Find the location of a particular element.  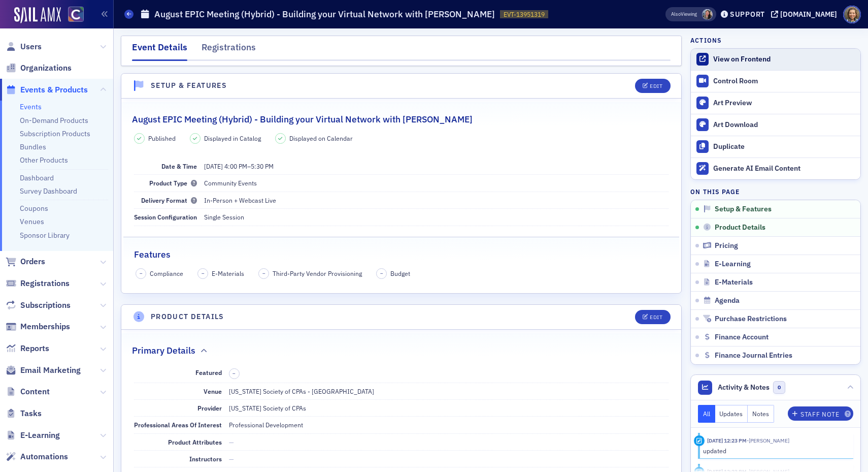

span: Viewing is located at coordinates (684, 14).